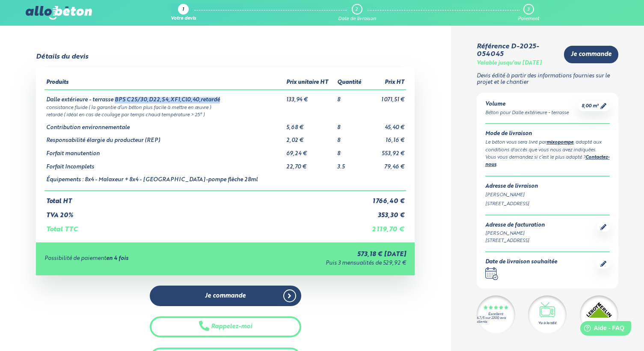 The width and height of the screenshot is (644, 351). Describe the element at coordinates (386, 151) in the screenshot. I see `td: 553,92 €` at that location.